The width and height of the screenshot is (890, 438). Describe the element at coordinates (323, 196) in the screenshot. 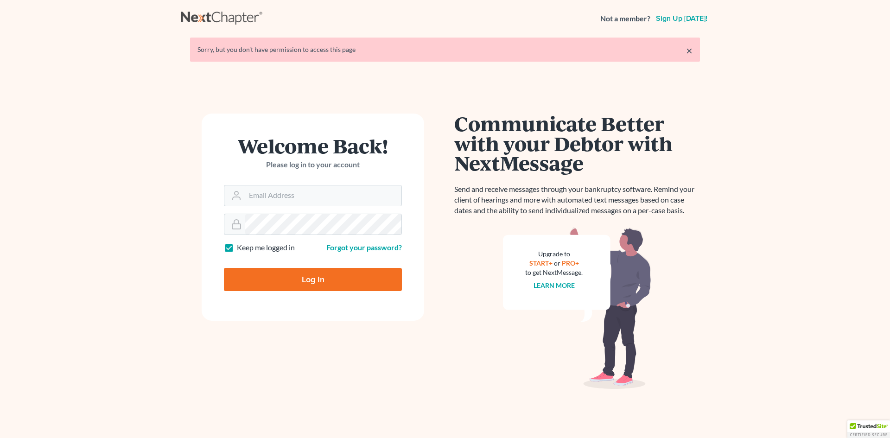

I see `input: Email Address` at that location.